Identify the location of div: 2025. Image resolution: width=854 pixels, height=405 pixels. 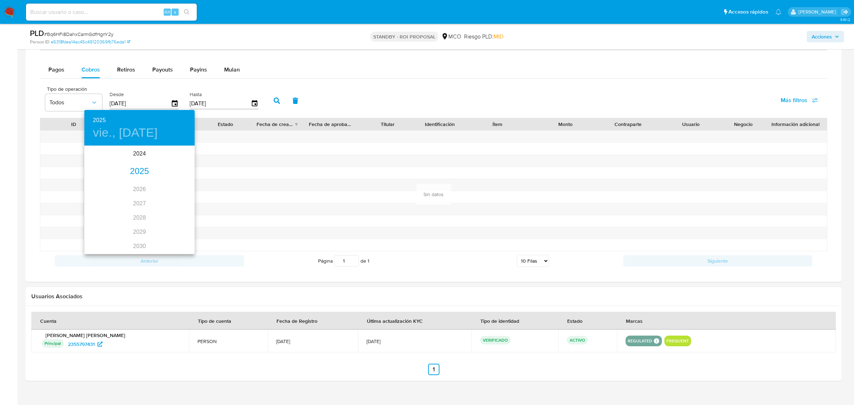
(139, 171).